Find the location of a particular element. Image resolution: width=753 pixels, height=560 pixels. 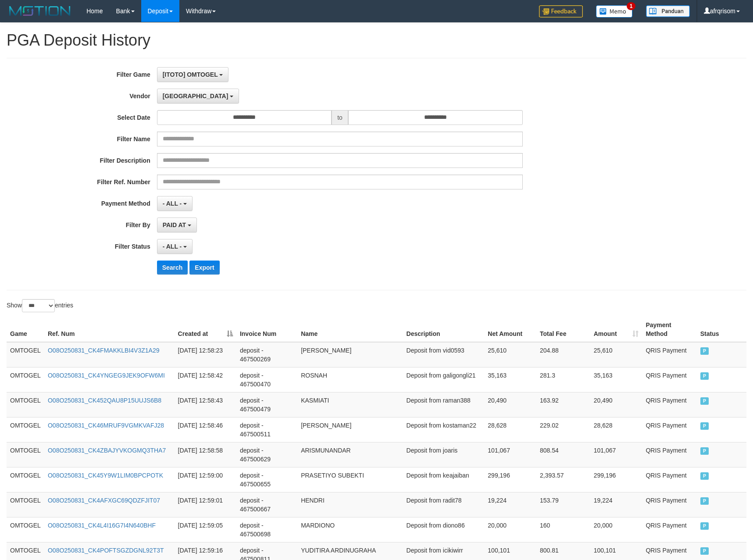

h1: PGA Deposit History is located at coordinates (376, 41).